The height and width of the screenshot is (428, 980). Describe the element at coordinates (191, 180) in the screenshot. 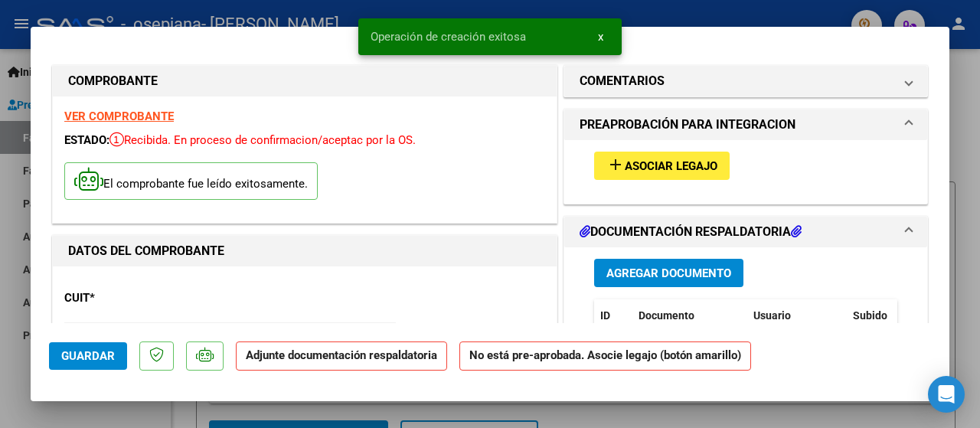

I see `p: El comprobante fue leído exitosamente.` at that location.